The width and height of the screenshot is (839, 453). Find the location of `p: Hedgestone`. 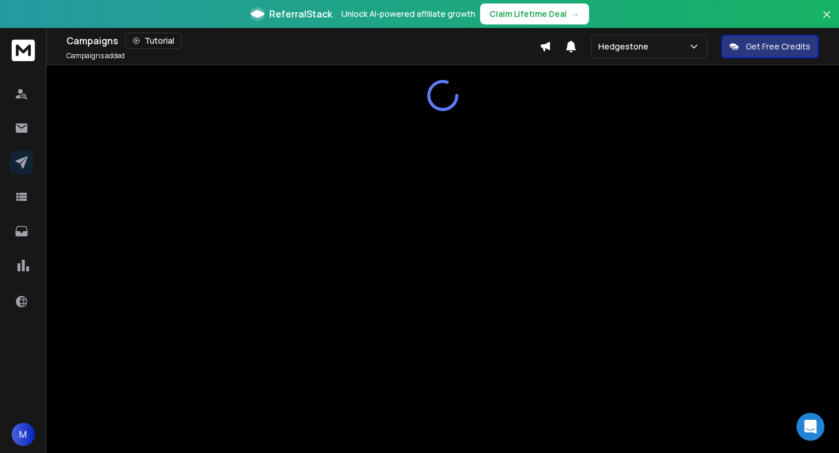

p: Hedgestone is located at coordinates (626, 47).